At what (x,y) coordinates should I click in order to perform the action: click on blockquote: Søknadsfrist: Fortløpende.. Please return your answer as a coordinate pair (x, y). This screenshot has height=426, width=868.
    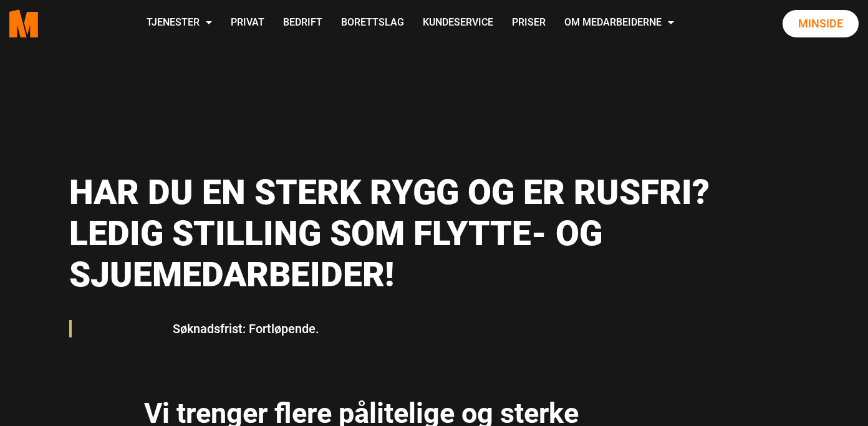
    Looking at the image, I should click on (434, 329).